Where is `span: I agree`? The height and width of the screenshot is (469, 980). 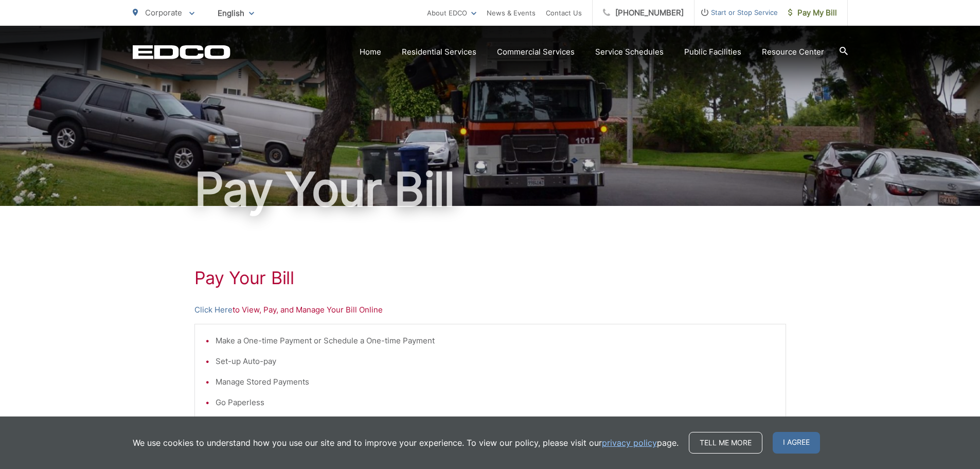 span: I agree is located at coordinates (797, 443).